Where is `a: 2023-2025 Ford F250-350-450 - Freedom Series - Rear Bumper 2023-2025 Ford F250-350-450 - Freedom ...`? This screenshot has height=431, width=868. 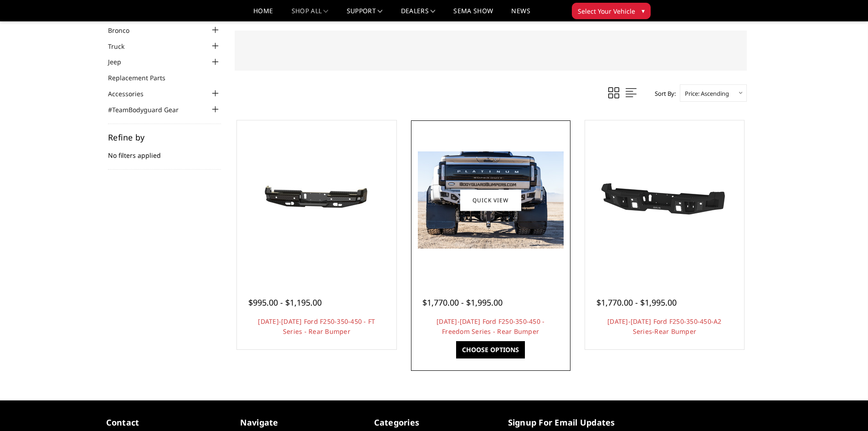 a: 2023-2025 Ford F250-350-450 - Freedom Series - Rear Bumper 2023-2025 Ford F250-350-450 - Freedom ... is located at coordinates (491, 200).